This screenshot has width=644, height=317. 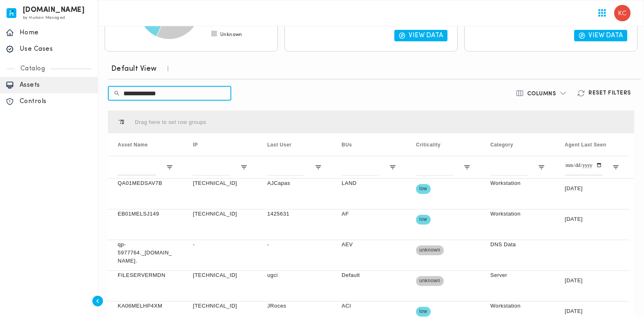 I want to click on h6: Columns, so click(x=541, y=94).